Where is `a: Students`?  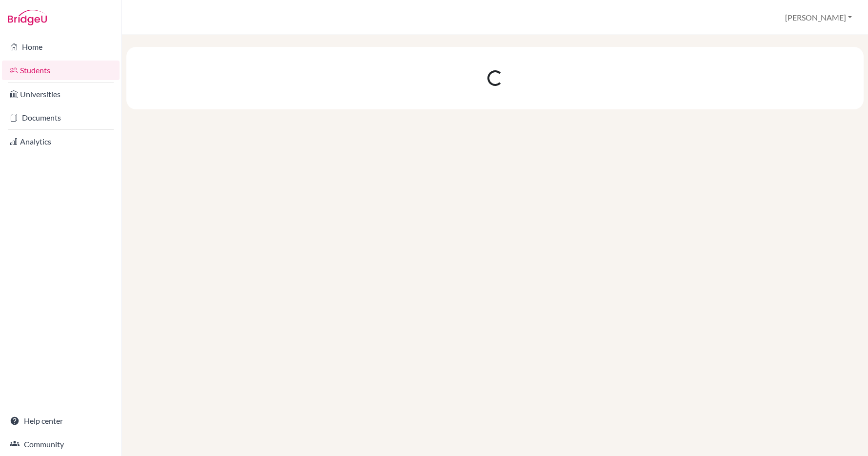
a: Students is located at coordinates (60, 71).